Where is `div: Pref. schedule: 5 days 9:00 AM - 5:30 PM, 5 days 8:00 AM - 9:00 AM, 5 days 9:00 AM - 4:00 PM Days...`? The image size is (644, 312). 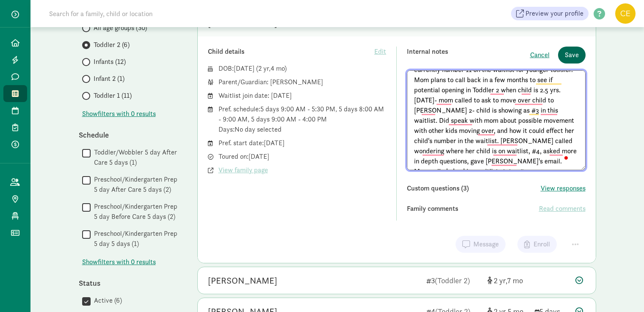 div: Pref. schedule: 5 days 9:00 AM - 5:30 PM, 5 days 8:00 AM - 9:00 AM, 5 days 9:00 AM - 4:00 PM Days... is located at coordinates (303, 120).